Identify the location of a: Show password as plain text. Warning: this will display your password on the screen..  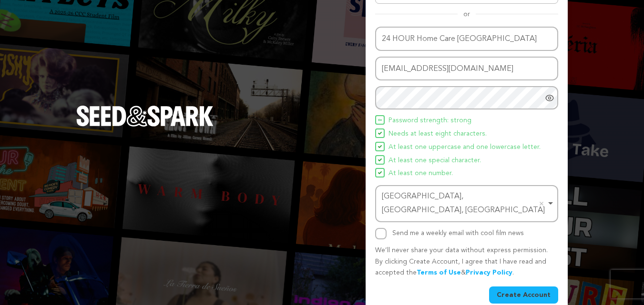
(549, 98).